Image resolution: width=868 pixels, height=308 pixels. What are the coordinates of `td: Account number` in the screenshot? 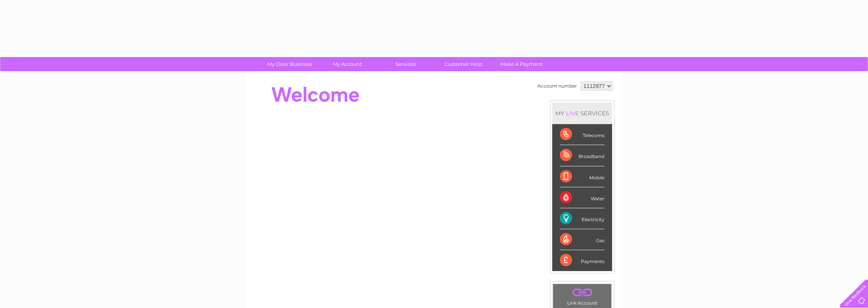 It's located at (557, 86).